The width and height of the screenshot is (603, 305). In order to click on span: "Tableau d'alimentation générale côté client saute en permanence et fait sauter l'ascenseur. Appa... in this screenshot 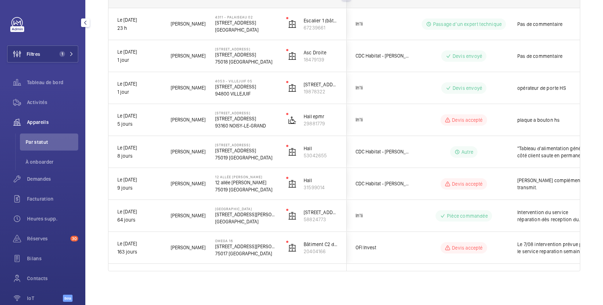, I will do `click(554, 152)`.